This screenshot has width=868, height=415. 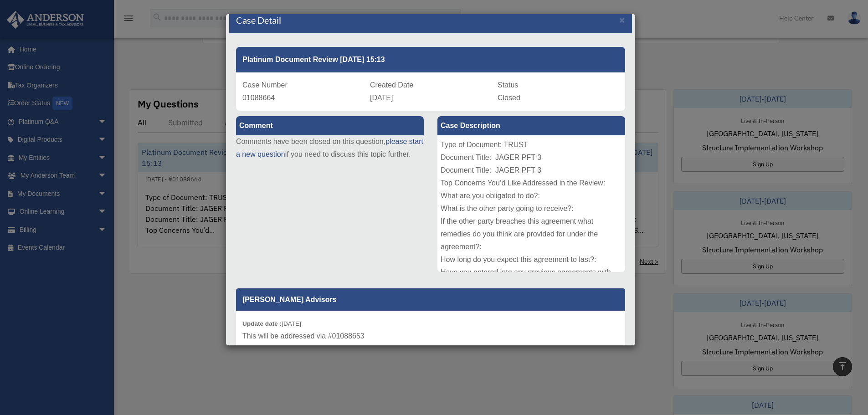 What do you see at coordinates (259, 98) in the screenshot?
I see `span: 01088664` at bounding box center [259, 98].